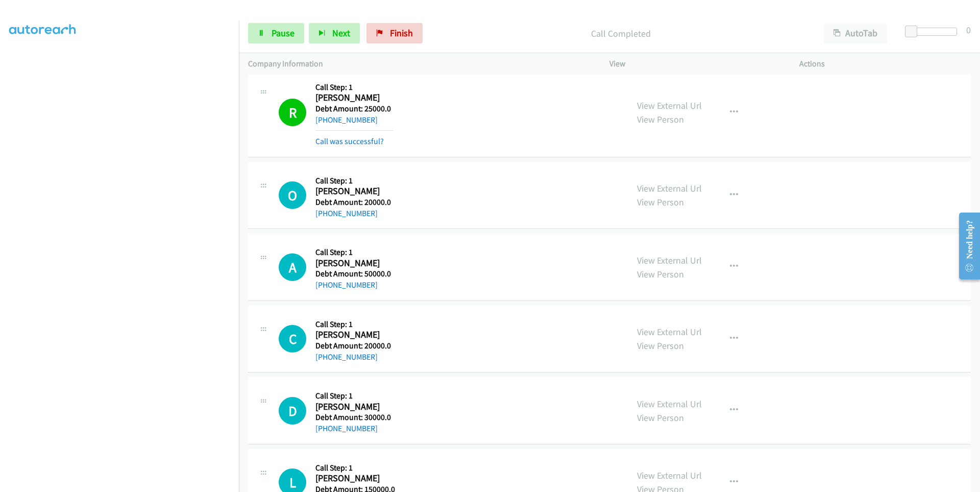 This screenshot has height=492, width=980. What do you see at coordinates (292, 338) in the screenshot?
I see `h1: C` at bounding box center [292, 338].